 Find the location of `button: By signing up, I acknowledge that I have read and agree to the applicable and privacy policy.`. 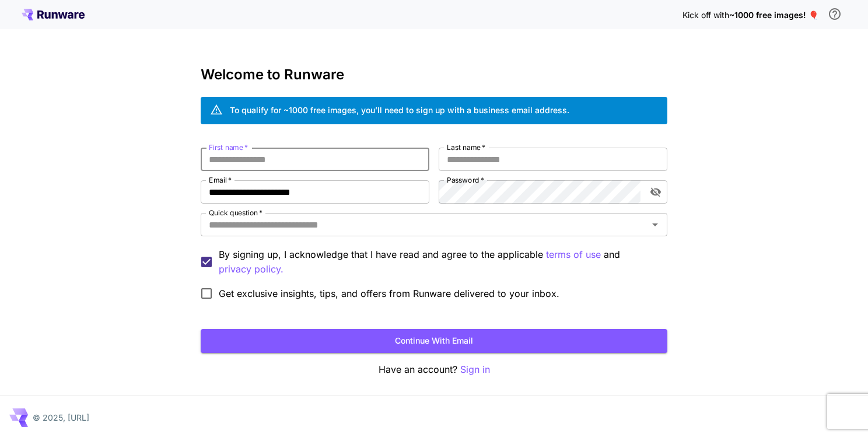

button: By signing up, I acknowledge that I have read and agree to the applicable and privacy policy. is located at coordinates (573, 254).